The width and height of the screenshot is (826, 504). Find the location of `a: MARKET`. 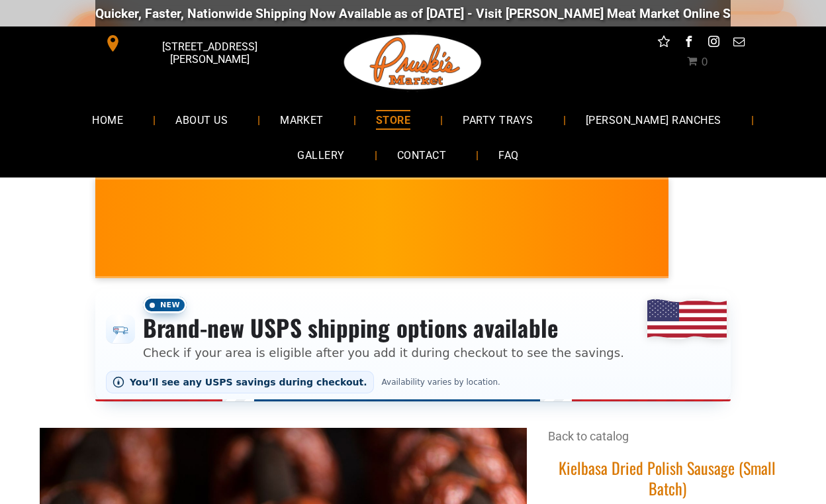

a: MARKET is located at coordinates (302, 119).